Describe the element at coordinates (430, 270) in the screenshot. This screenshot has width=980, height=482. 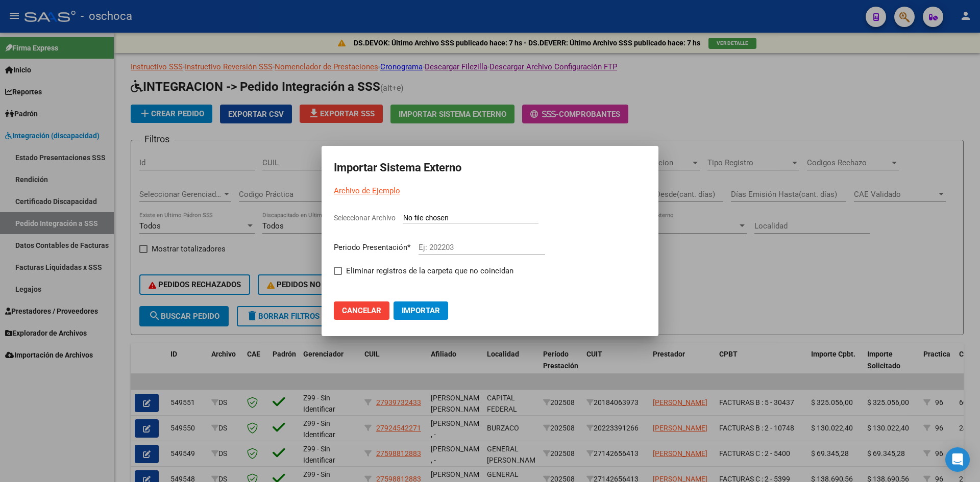
I see `span: Eliminar registros de la carpeta que no coincidan` at that location.